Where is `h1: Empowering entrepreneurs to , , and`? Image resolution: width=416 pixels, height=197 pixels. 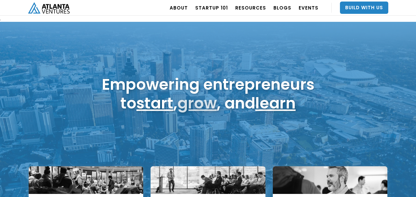 h1: Empowering entrepreneurs to , , and is located at coordinates (208, 94).